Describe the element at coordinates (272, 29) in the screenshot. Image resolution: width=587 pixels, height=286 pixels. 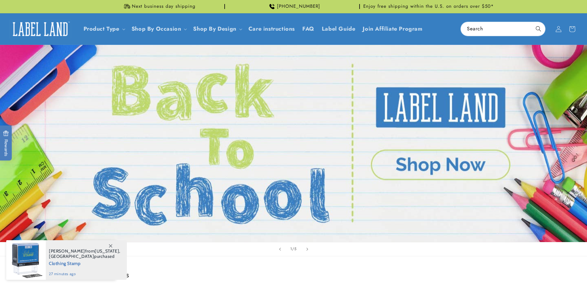
I see `span: Care instructions` at that location.